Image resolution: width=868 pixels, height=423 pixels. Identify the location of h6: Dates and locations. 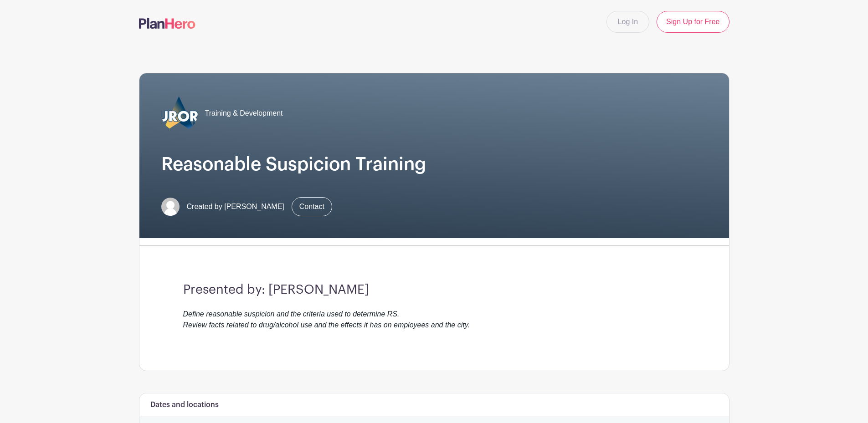
(184, 405).